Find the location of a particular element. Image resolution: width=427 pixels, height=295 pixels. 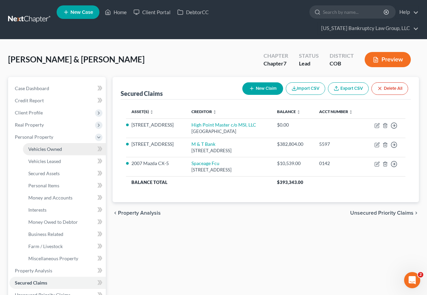

div: Status is located at coordinates (309, 56).